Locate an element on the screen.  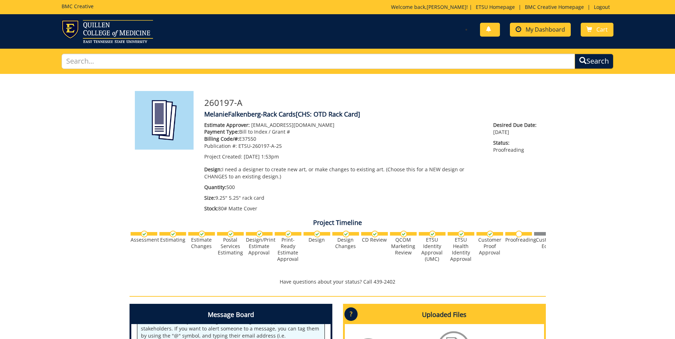
span: My Dashboard is located at coordinates (545, 30).